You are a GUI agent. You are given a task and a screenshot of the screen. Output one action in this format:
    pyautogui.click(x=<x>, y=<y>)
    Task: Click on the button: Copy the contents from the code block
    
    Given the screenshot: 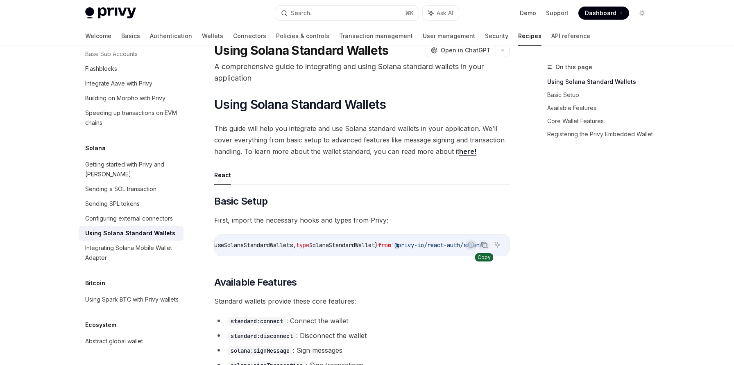 What is the action you would take?
    pyautogui.click(x=484, y=245)
    